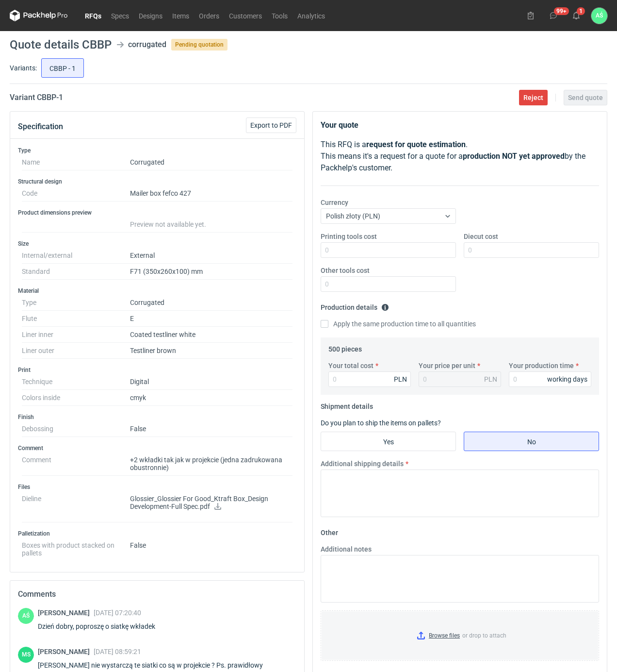  I want to click on a: Items, so click(180, 16).